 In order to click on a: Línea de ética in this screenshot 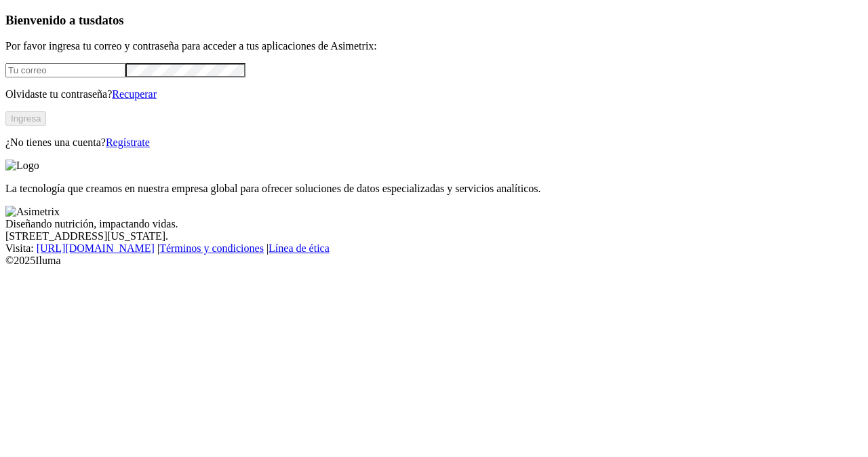, I will do `click(299, 248)`.